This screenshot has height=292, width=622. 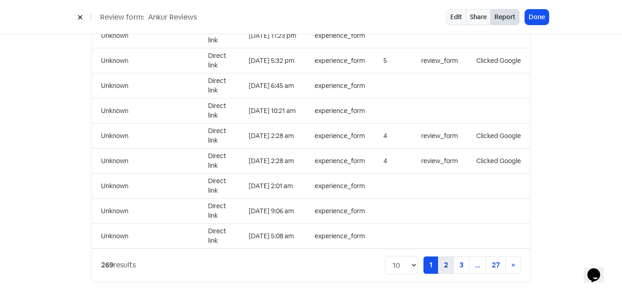 What do you see at coordinates (431, 265) in the screenshot?
I see `a: 1` at bounding box center [431, 265].